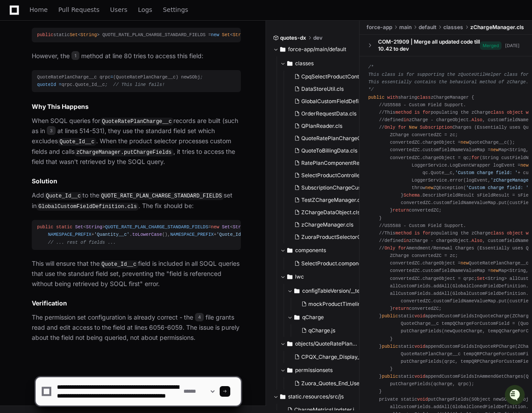 The height and width of the screenshot is (413, 532). Describe the element at coordinates (400, 308) in the screenshot. I see `span: return` at that location.